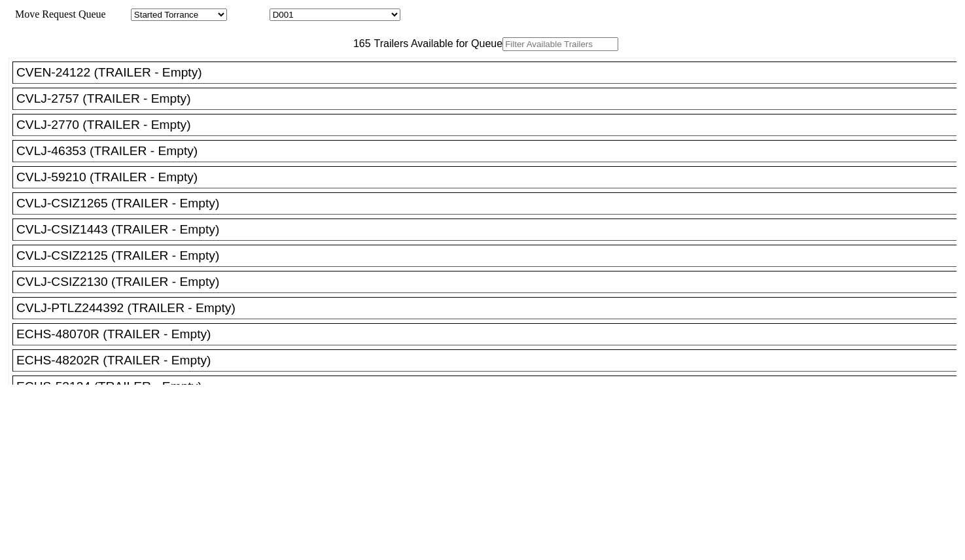 The width and height of the screenshot is (965, 560). What do you see at coordinates (490, 256) in the screenshot?
I see `div: CVLJ-CSIZ2125 (TRAILER - Empty)` at bounding box center [490, 256].